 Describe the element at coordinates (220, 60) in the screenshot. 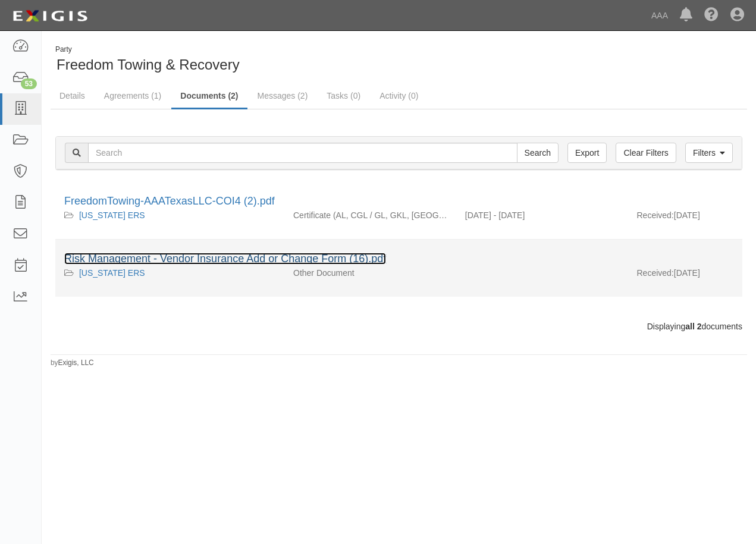

I see `div: Freedom Towing & Recovery` at that location.